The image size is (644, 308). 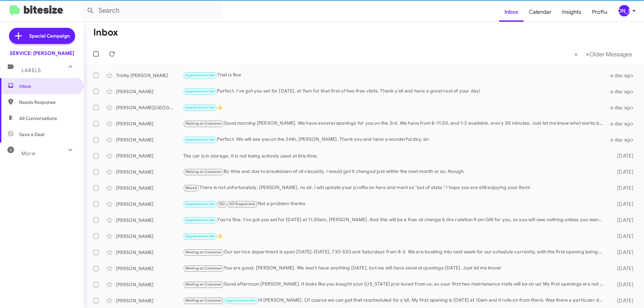 What do you see at coordinates (395, 156) in the screenshot?
I see `div: The car is in storage. It is not being actively used at this time.` at bounding box center [395, 156].